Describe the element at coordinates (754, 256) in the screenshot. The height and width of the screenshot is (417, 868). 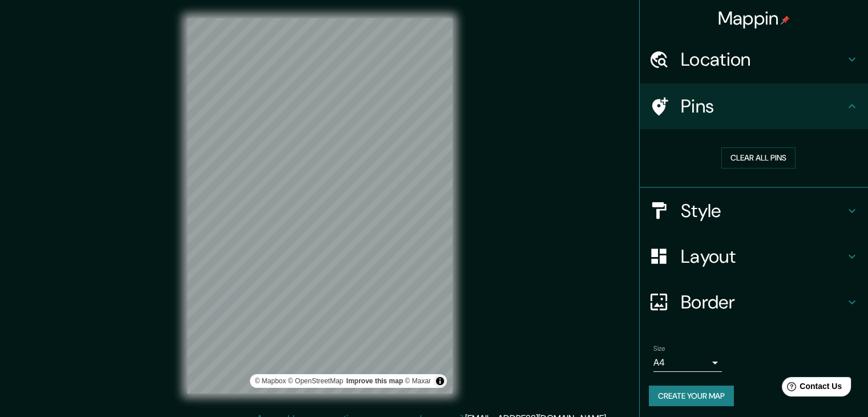
I see `div: Layout` at that location.